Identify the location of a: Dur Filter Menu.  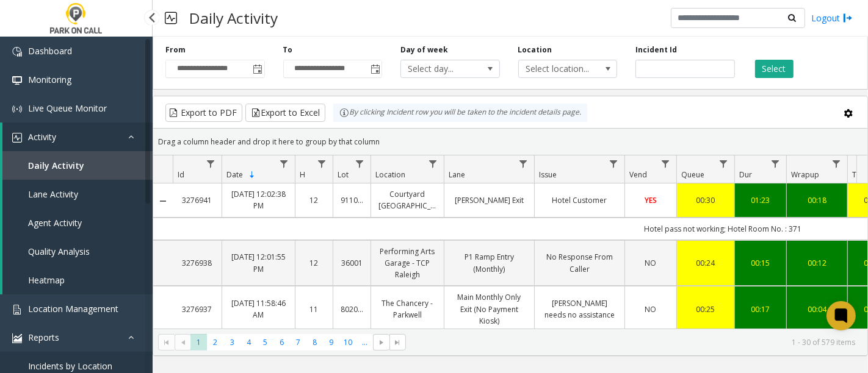
(775, 164).